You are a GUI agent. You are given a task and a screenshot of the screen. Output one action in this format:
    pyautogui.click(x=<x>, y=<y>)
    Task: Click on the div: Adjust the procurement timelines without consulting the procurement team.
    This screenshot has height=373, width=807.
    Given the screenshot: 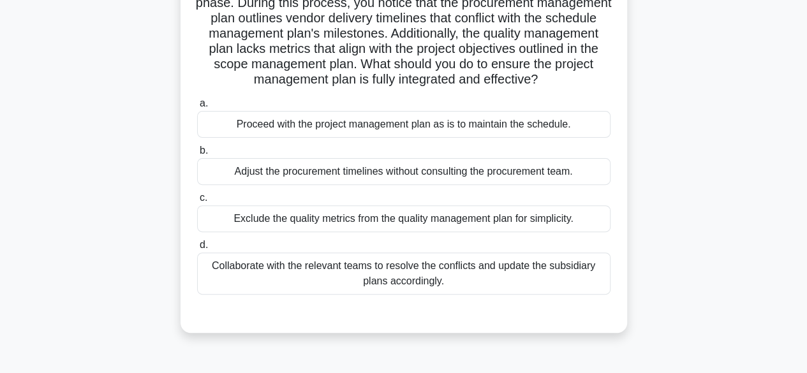 What is the action you would take?
    pyautogui.click(x=404, y=172)
    